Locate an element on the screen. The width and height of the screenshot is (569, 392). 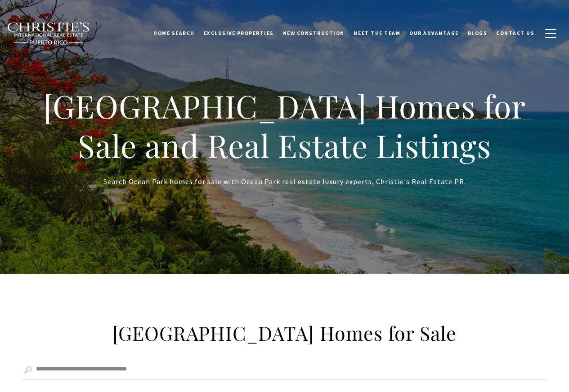
a: Blogs is located at coordinates (478, 33).